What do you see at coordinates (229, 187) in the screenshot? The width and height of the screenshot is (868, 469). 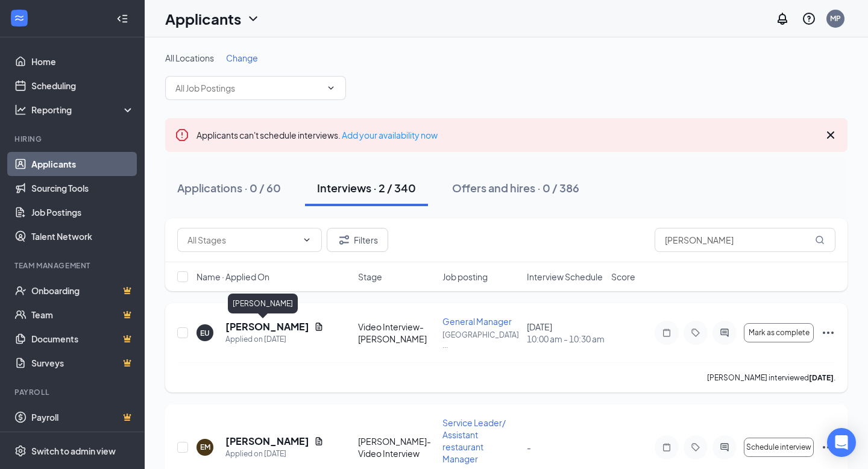 I see `div: Applications · 0 / 60` at bounding box center [229, 187].